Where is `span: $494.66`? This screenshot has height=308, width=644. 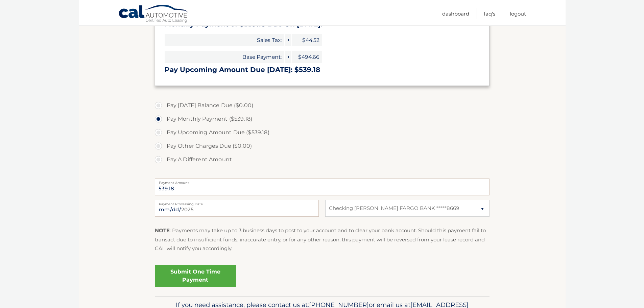
span: $494.66 is located at coordinates (307, 57).